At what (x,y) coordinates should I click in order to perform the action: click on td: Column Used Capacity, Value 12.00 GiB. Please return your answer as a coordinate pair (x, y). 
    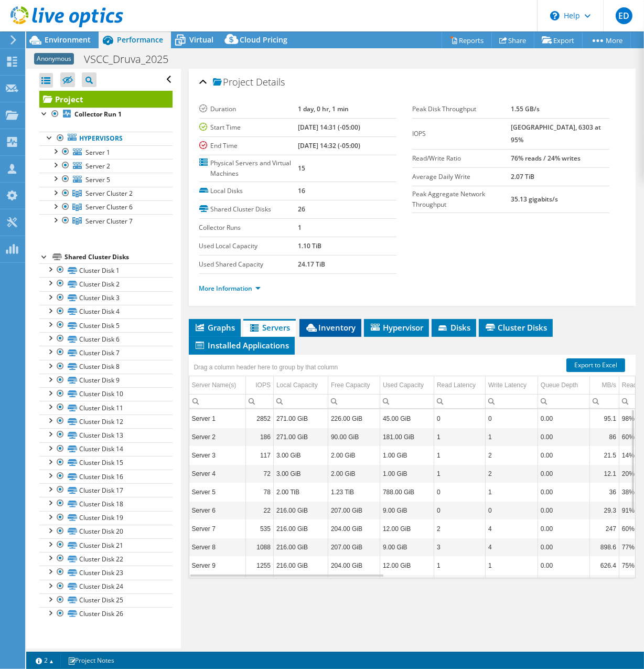
    Looking at the image, I should click on (407, 565).